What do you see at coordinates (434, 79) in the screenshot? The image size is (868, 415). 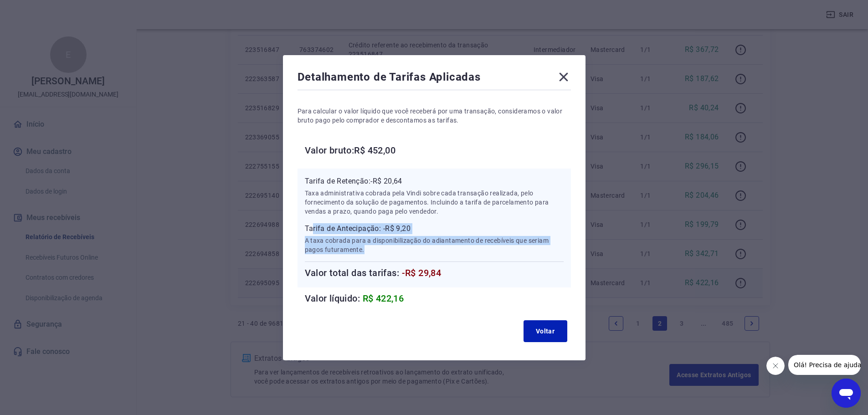 I see `div: Detalhamento de Tarifas Aplicadas` at bounding box center [434, 79].